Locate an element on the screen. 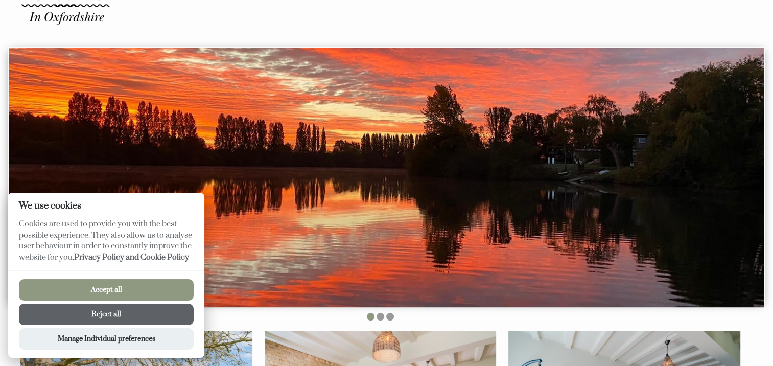 The image size is (773, 366). a: Privacy Policy and Cookie Policy is located at coordinates (131, 257).